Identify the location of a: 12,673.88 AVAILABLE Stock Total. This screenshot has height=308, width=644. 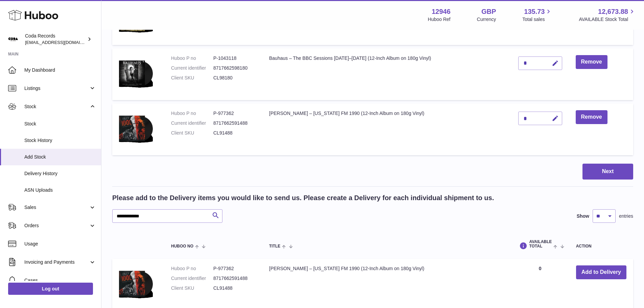
(607, 15).